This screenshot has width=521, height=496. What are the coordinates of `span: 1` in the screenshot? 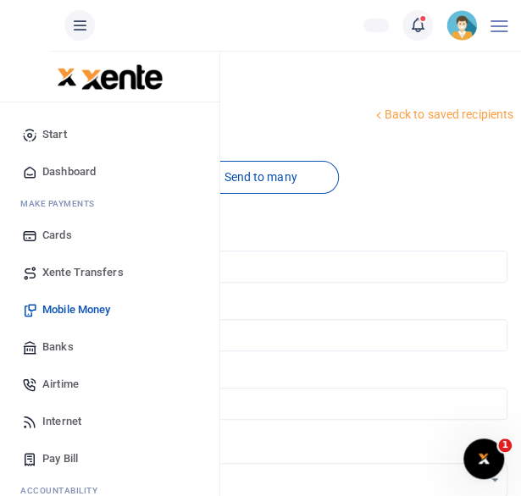 It's located at (505, 446).